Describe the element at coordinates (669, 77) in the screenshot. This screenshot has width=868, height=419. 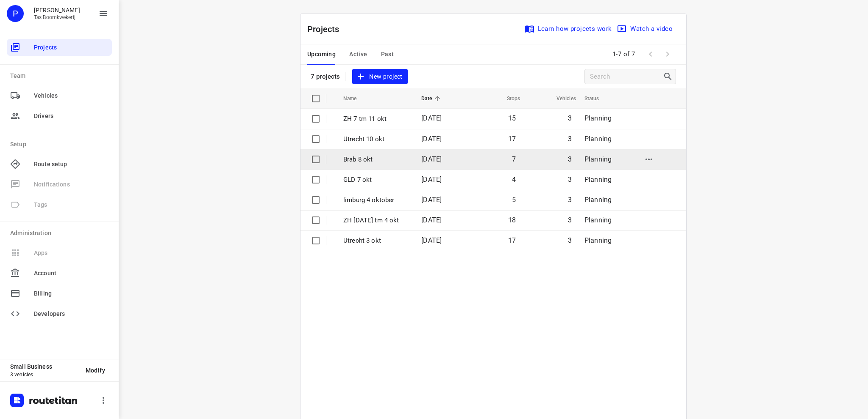
I see `div: Search` at that location.